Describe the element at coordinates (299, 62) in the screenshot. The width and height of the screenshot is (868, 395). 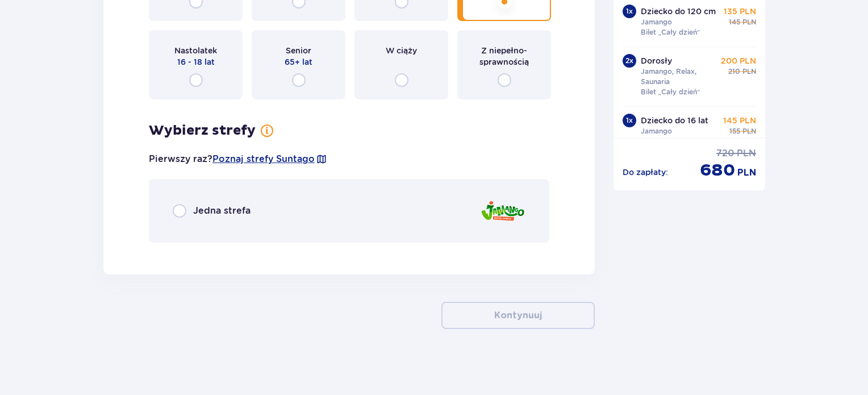
I see `p: 65+ lat` at that location.